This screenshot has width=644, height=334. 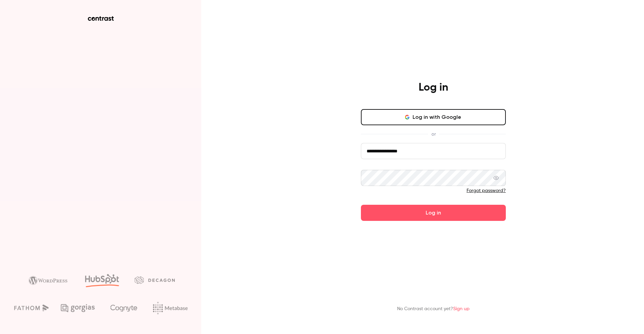 I want to click on button: Log in with Google, so click(x=434, y=117).